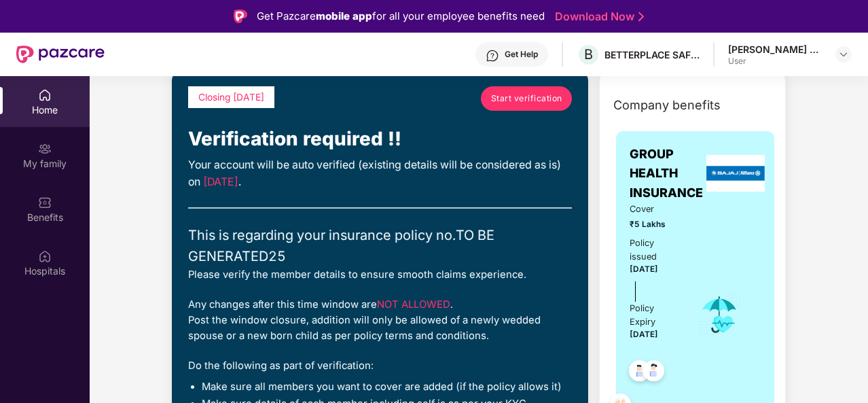 The width and height of the screenshot is (868, 403). I want to click on span: Cover, so click(654, 209).